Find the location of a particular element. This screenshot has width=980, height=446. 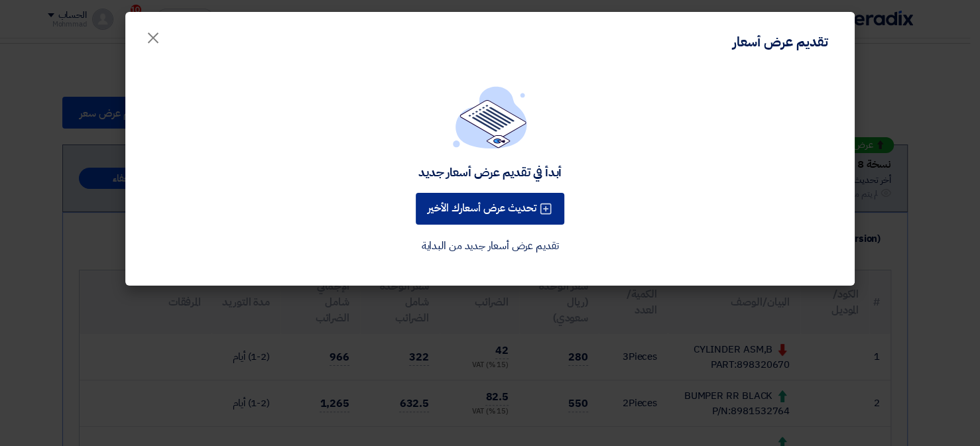

button: تحديث عرض أسعارك الأخير is located at coordinates (490, 209).